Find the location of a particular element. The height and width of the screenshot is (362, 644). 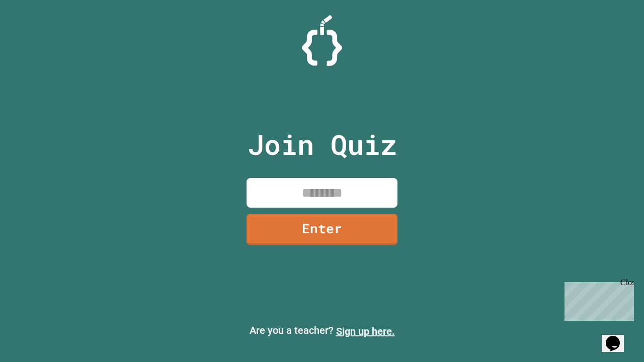

p: Join Quiz is located at coordinates (322, 144).